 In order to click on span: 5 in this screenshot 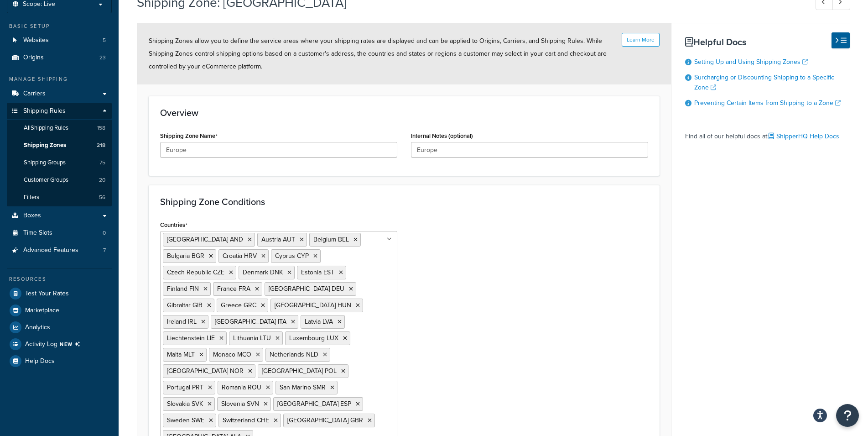, I will do `click(104, 40)`.